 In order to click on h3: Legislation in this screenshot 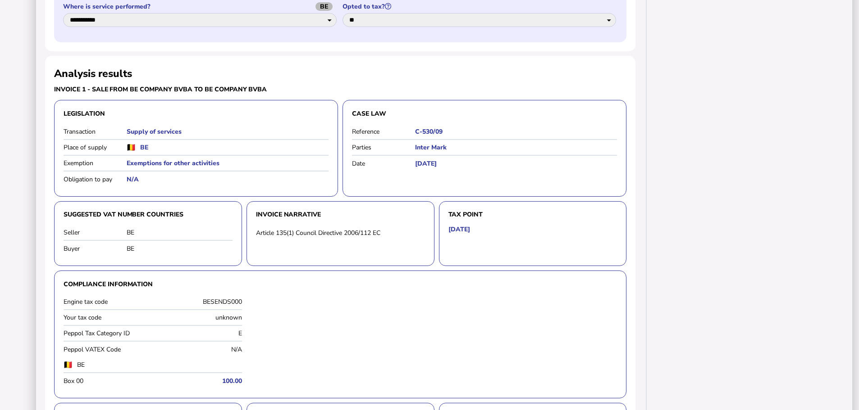, I will do `click(196, 114)`.